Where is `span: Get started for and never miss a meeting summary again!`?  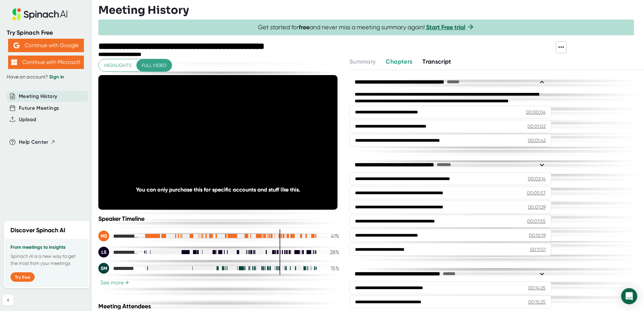
span: Get started for and never miss a meeting summary again! is located at coordinates (366, 27).